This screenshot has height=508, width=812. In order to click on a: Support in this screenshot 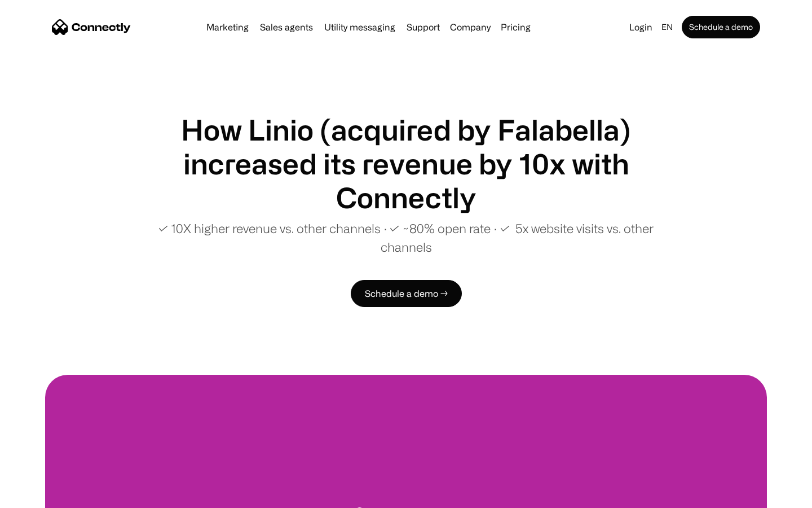, I will do `click(423, 27)`.